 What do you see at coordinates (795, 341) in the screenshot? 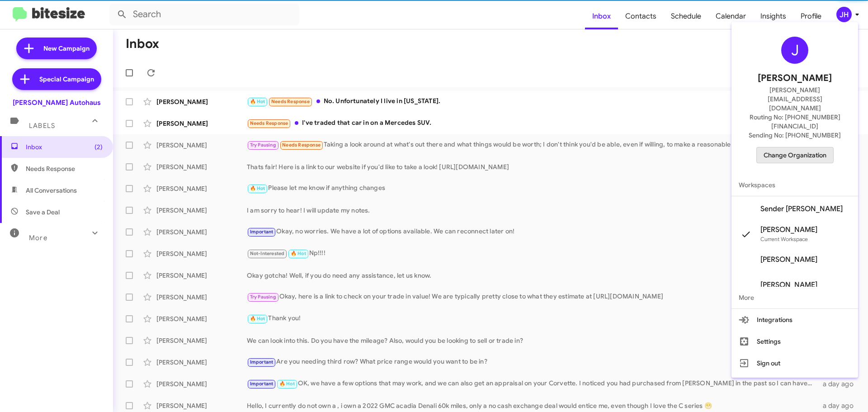
I see `button: Settings` at bounding box center [795, 341].